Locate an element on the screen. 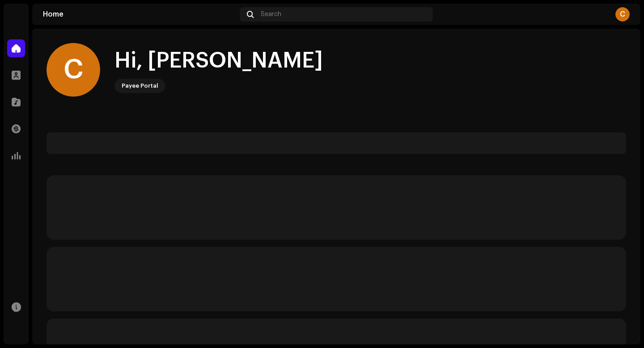  span: Search is located at coordinates (271, 14).